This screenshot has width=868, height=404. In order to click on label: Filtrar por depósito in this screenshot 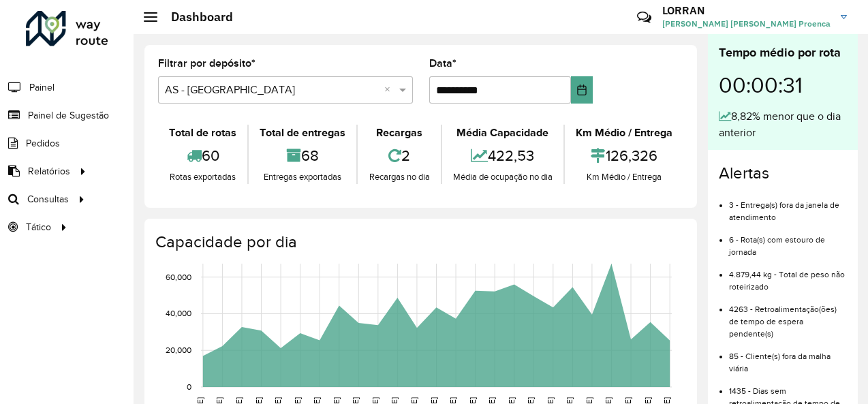, I will do `click(207, 63)`.